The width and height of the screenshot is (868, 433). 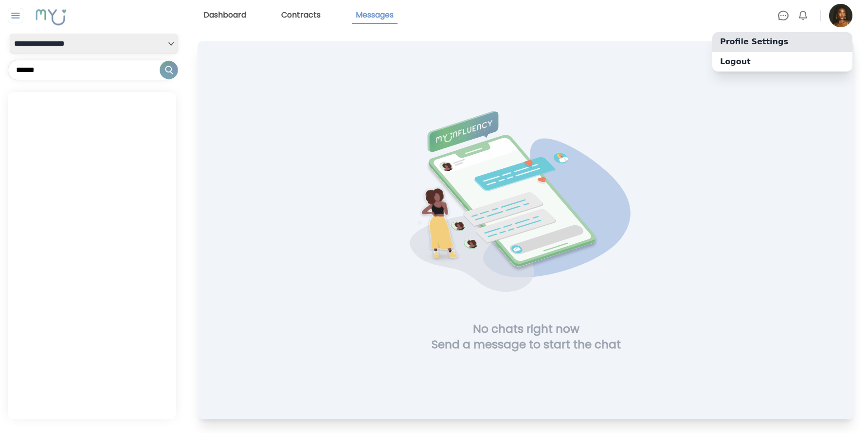 What do you see at coordinates (526, 344) in the screenshot?
I see `h1: Send a message to start the chat` at bounding box center [526, 344].